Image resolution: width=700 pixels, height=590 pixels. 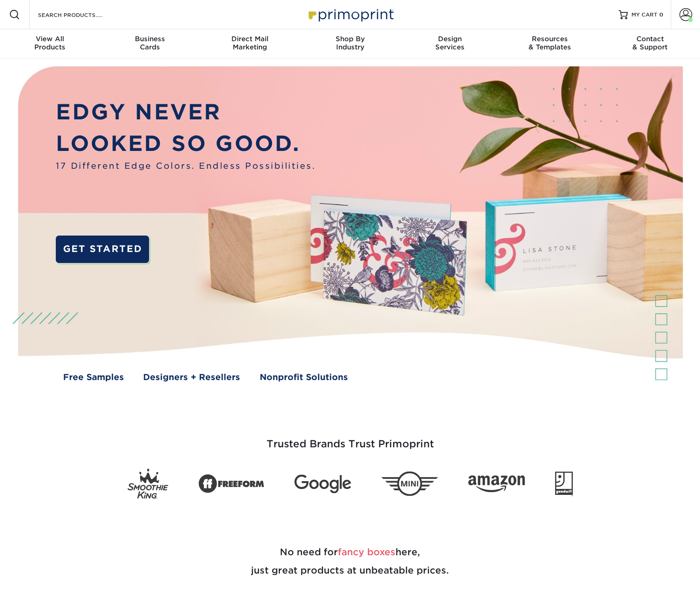 What do you see at coordinates (650, 44) in the screenshot?
I see `a: Contact& Support` at bounding box center [650, 44].